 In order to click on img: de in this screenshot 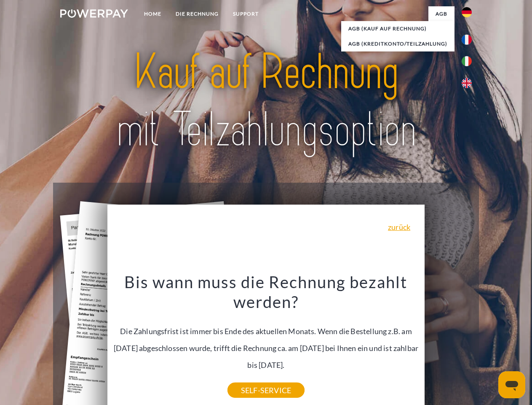, I will do `click(467, 12)`.